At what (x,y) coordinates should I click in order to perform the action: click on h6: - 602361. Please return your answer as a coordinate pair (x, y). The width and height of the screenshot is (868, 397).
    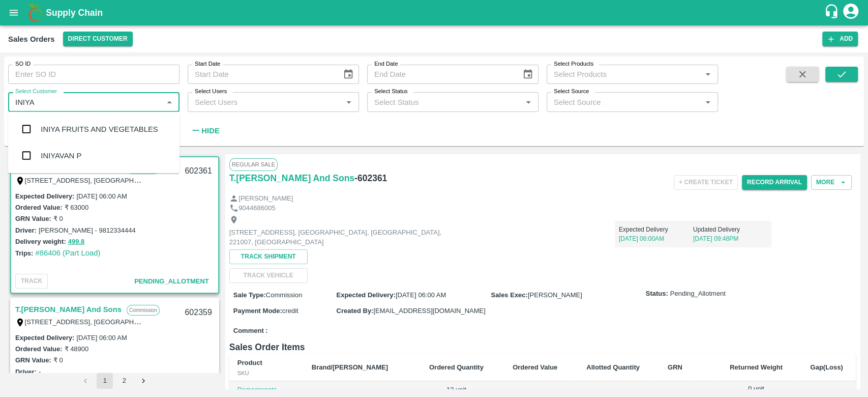
    Looking at the image, I should click on (370, 178).